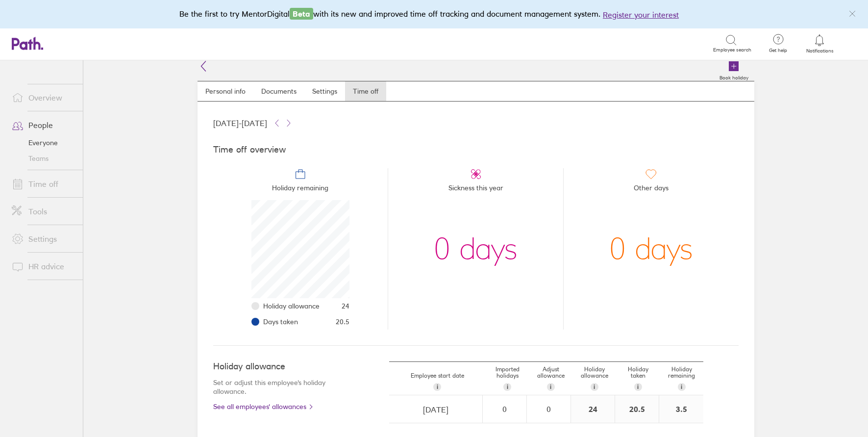  Describe the element at coordinates (819, 44) in the screenshot. I see `a: Notifications` at that location.